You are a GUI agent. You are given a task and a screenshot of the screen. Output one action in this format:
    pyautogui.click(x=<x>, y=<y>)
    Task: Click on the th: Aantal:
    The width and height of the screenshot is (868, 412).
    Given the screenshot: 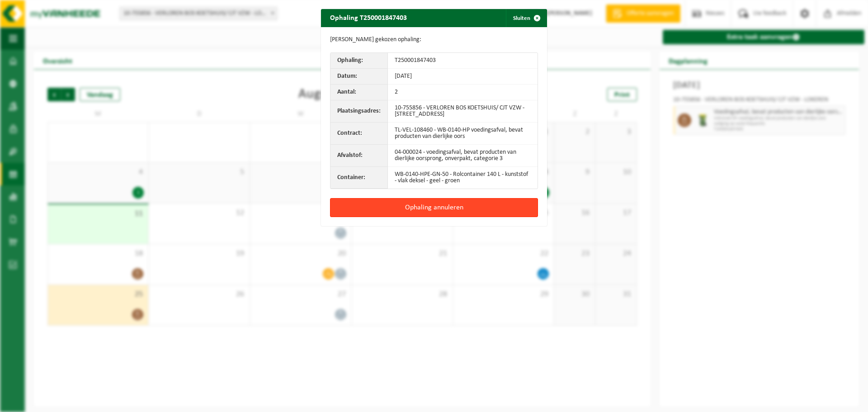 What is the action you would take?
    pyautogui.click(x=359, y=92)
    